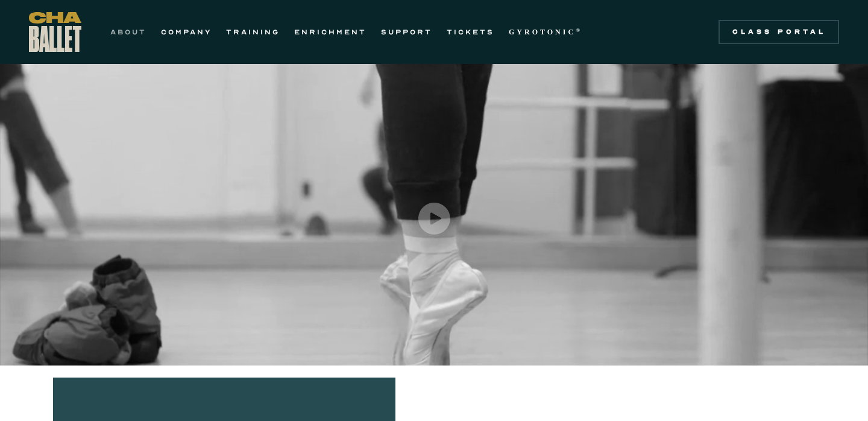 This screenshot has height=421, width=868. I want to click on a: ABOUT, so click(128, 32).